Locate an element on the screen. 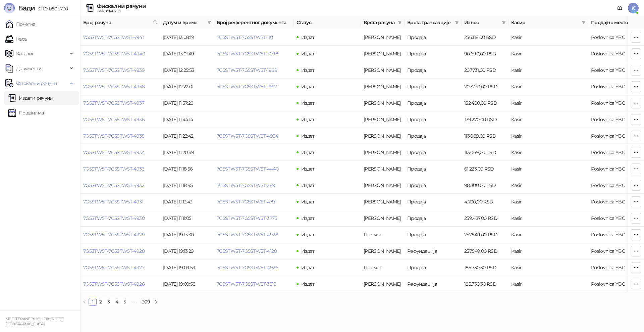 The image size is (644, 332). td: 207.730,00 RSD is located at coordinates (485, 86).